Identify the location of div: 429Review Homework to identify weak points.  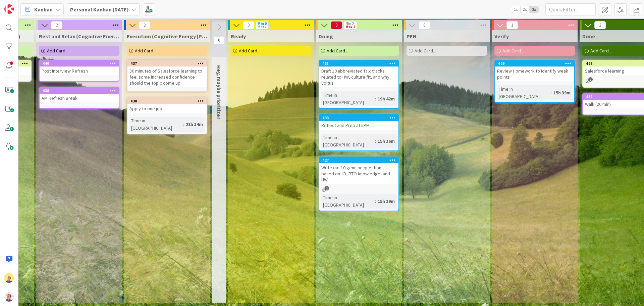
(535, 71).